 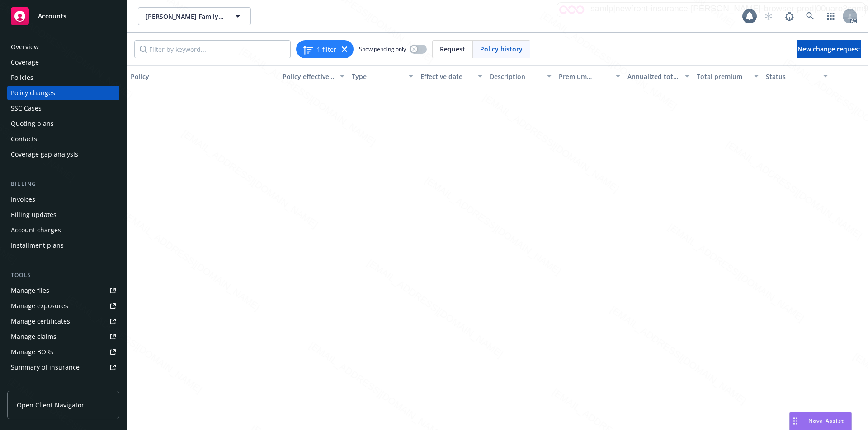 I want to click on a: Report a Bug, so click(x=789, y=16).